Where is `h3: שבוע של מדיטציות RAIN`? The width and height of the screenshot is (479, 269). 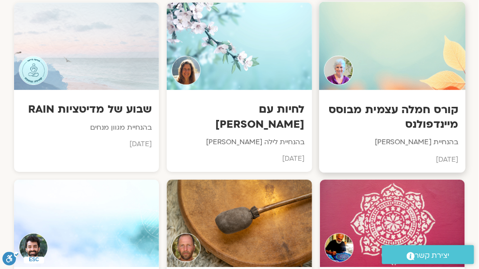 h3: שבוע של מדיטציות RAIN is located at coordinates (86, 109).